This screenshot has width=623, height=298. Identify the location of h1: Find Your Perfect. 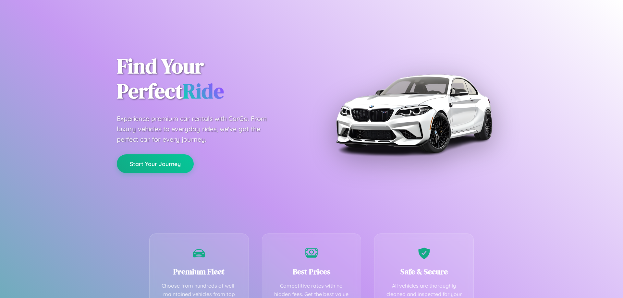
(209, 79).